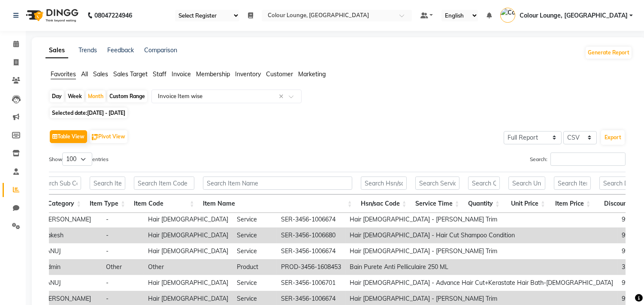  What do you see at coordinates (78, 159) in the screenshot?
I see `label: Show entries` at bounding box center [78, 159].